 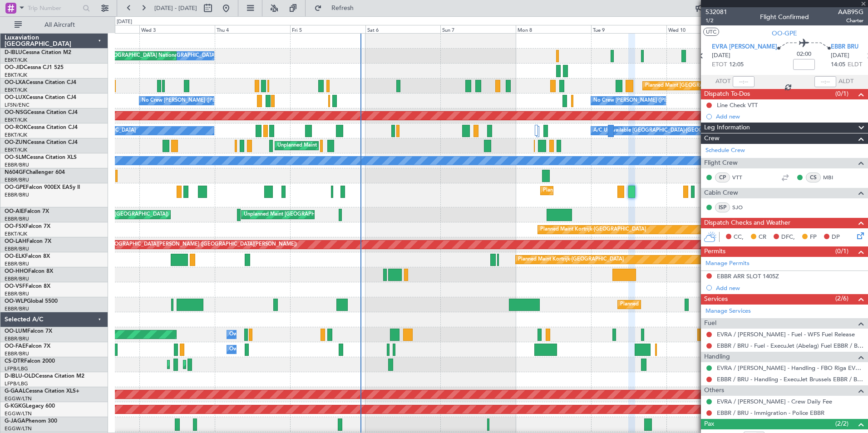 What do you see at coordinates (748, 276) in the screenshot?
I see `div: EBBR ARR SLOT 1405Z` at bounding box center [748, 276].